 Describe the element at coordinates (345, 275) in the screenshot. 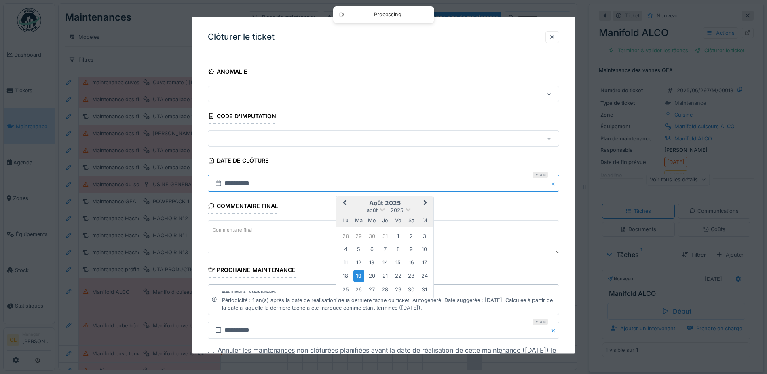

I see `div: Choose lundi 18 août 2025` at that location.